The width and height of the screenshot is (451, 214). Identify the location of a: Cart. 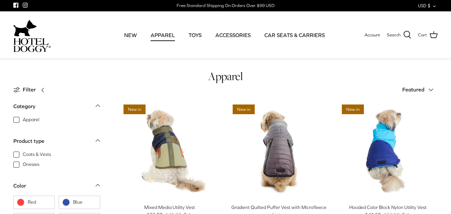
(428, 35).